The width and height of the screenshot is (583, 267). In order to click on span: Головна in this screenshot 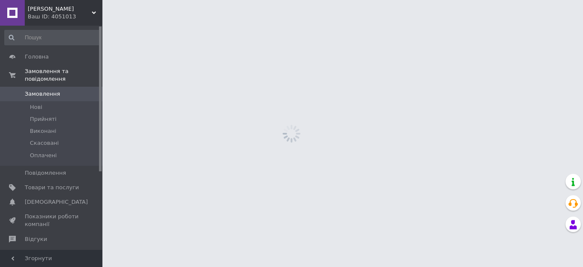, I will do `click(37, 57)`.